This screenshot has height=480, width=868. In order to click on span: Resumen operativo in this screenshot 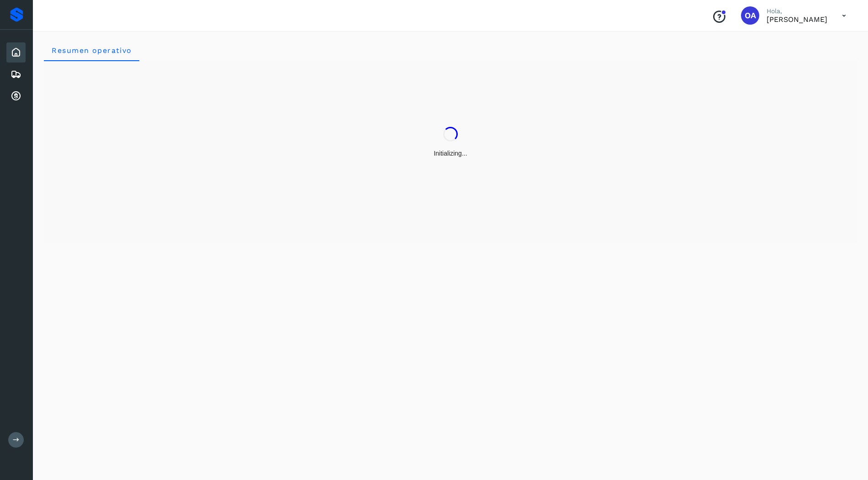, I will do `click(91, 50)`.